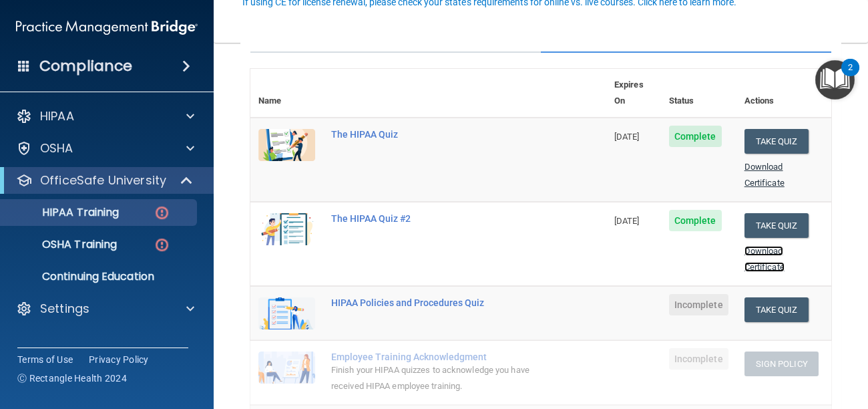 The height and width of the screenshot is (409, 868). Describe the element at coordinates (634, 93) in the screenshot. I see `th: Expires On` at that location.